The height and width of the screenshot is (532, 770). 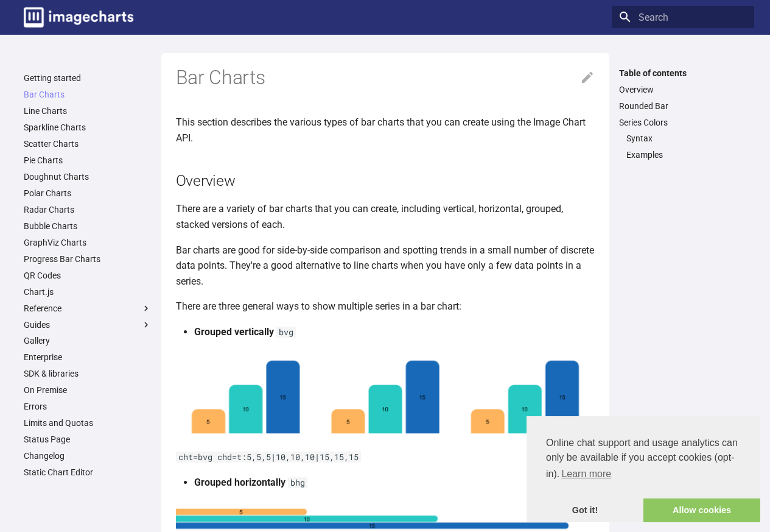 What do you see at coordinates (643, 469) in the screenshot?
I see `div: cookieconsent` at bounding box center [643, 469].